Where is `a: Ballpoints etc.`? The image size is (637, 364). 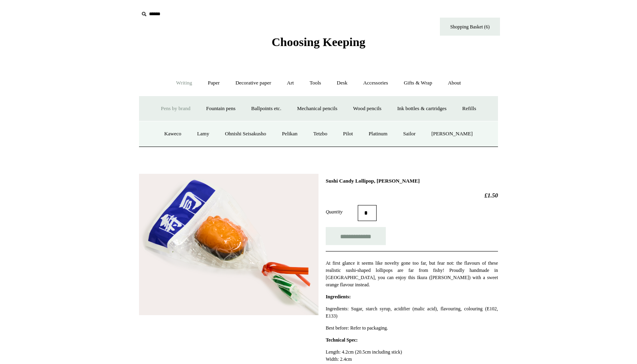
a: Ballpoints etc. is located at coordinates (266, 108).